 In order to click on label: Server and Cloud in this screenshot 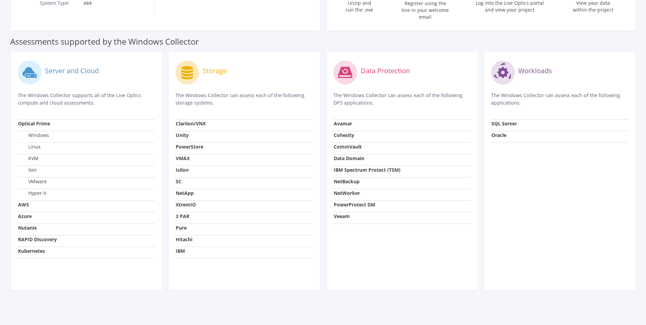, I will do `click(72, 71)`.